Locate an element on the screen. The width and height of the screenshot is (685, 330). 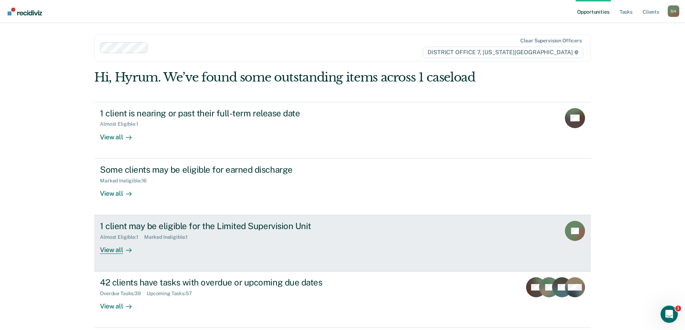
div: Upcoming Tasks : 57 is located at coordinates (172, 294).